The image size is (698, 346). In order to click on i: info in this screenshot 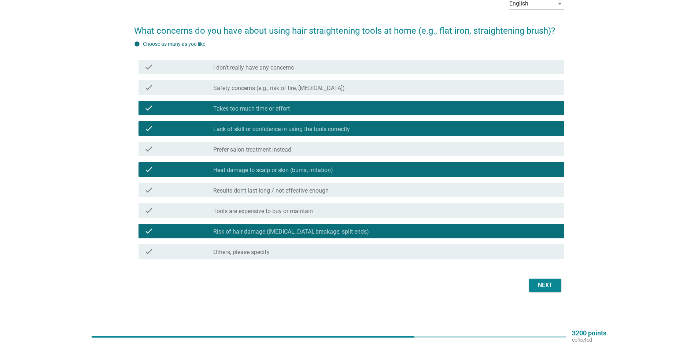, I will do `click(137, 44)`.